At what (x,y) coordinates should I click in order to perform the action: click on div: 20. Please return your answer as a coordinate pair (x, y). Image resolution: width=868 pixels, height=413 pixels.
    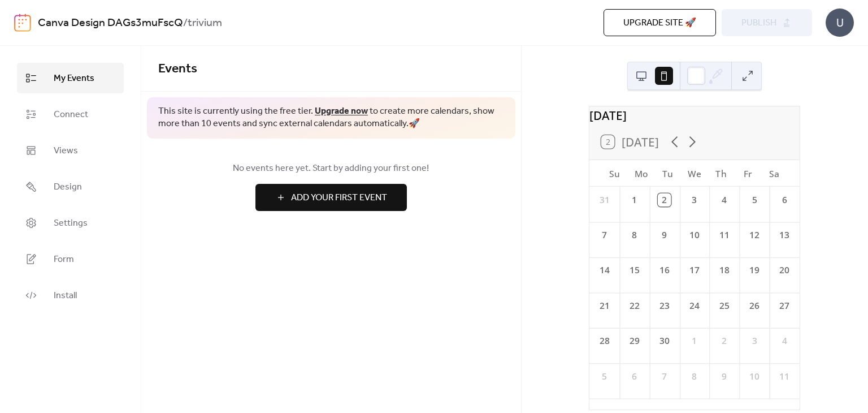
    Looking at the image, I should click on (784, 271).